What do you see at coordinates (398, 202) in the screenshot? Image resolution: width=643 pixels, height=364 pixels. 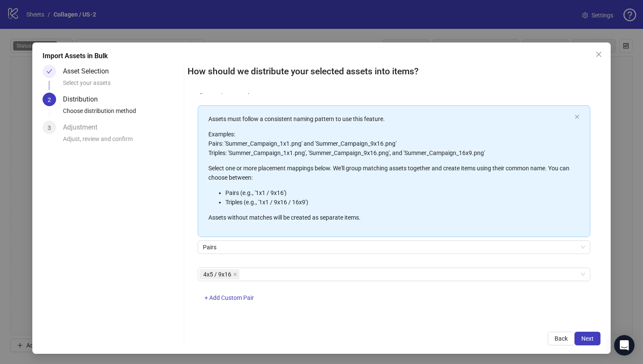 I see `li: Triples (e.g., '1x1 / 9x16 / 16x9')` at bounding box center [398, 202].